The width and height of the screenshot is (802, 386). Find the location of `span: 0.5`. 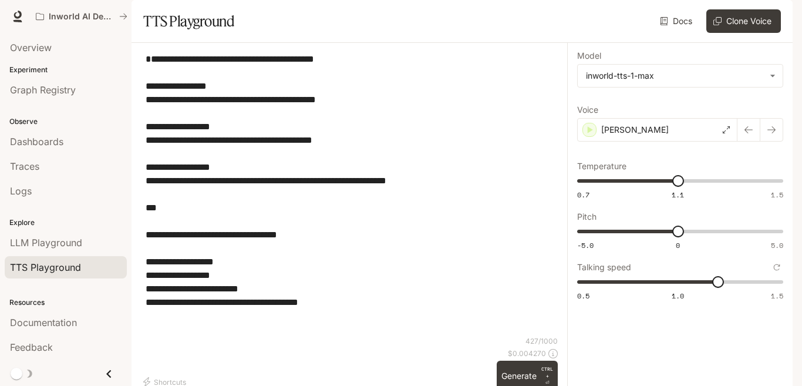

span: 0.5 is located at coordinates (583, 295).